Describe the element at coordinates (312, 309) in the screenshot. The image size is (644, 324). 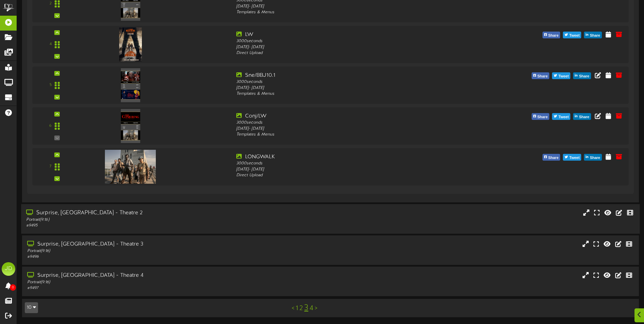
I see `a: 4` at that location.